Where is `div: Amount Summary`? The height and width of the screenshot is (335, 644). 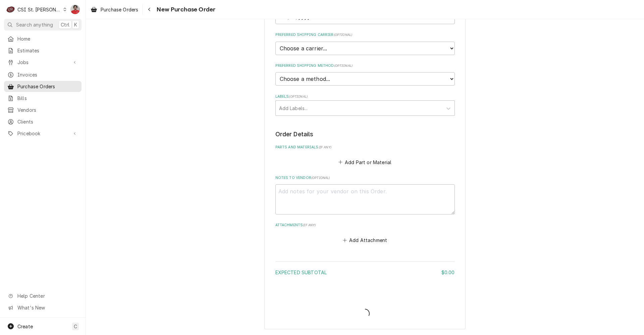
div: Amount Summary is located at coordinates (365, 269).